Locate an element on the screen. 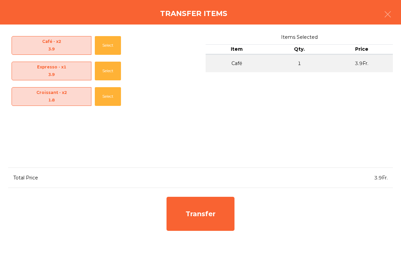 This screenshot has height=254, width=401. span: 3.9Fr. is located at coordinates (381, 178).